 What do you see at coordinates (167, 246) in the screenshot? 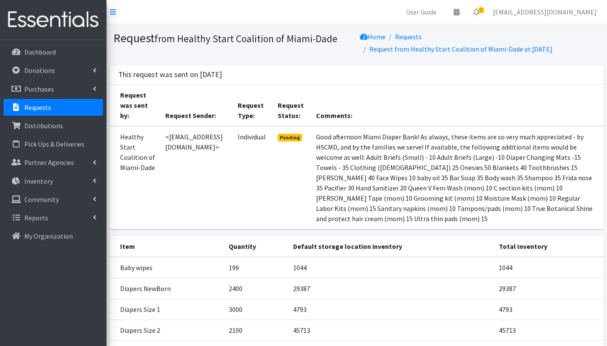
I see `th: Item` at bounding box center [167, 246].